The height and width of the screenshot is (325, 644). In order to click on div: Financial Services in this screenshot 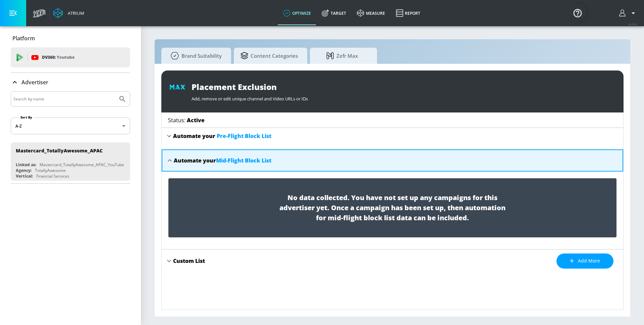, I will do `click(53, 176)`.